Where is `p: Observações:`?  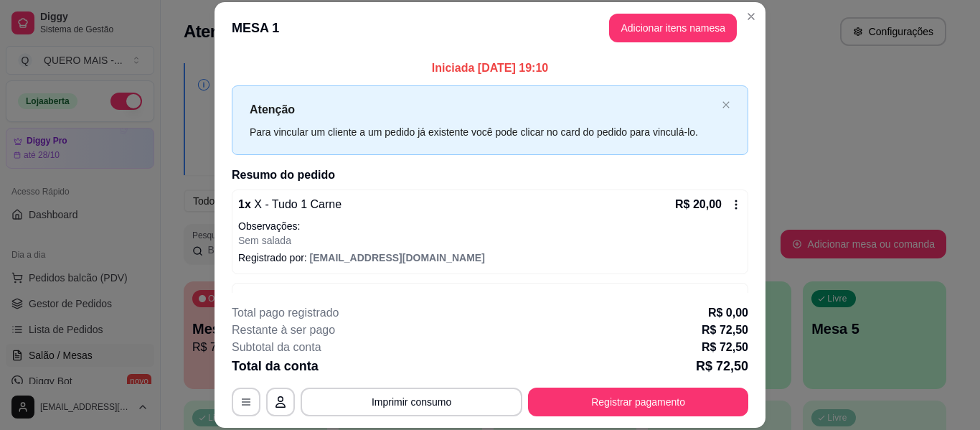 p: Observações: is located at coordinates (490, 226).